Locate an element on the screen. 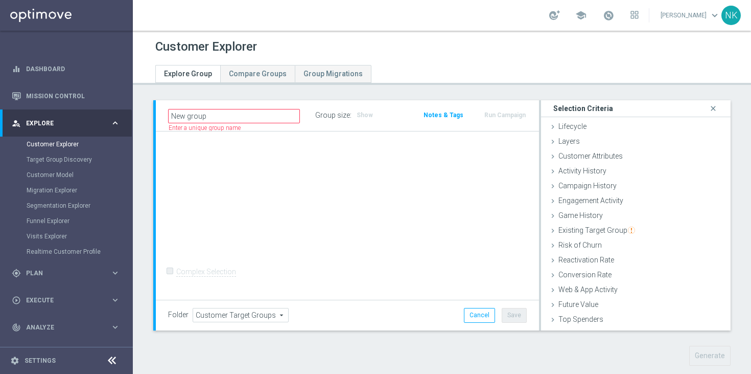  span: Value Segments is located at coordinates (585, 334).